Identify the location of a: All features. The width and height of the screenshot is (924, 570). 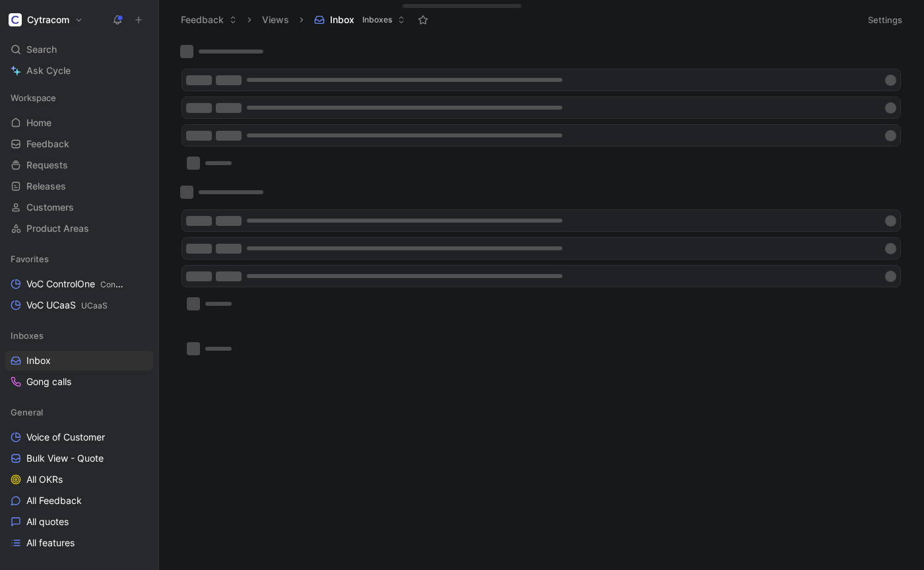
(79, 543).